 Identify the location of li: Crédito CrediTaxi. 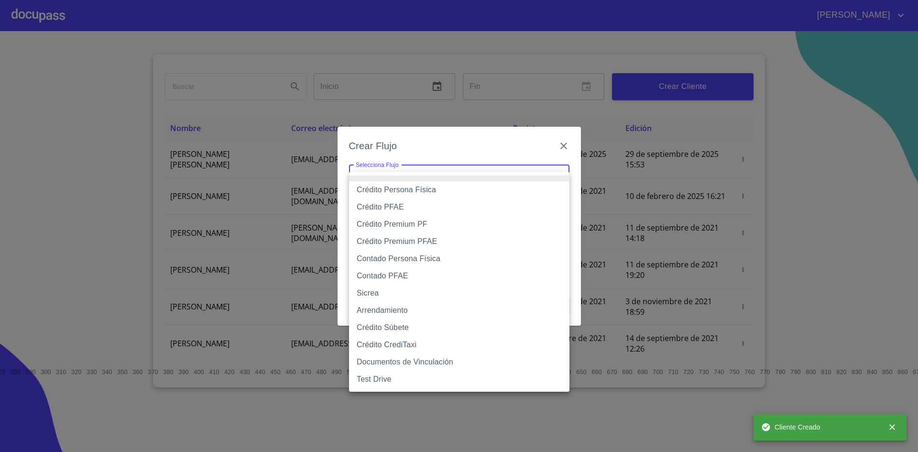
(459, 345).